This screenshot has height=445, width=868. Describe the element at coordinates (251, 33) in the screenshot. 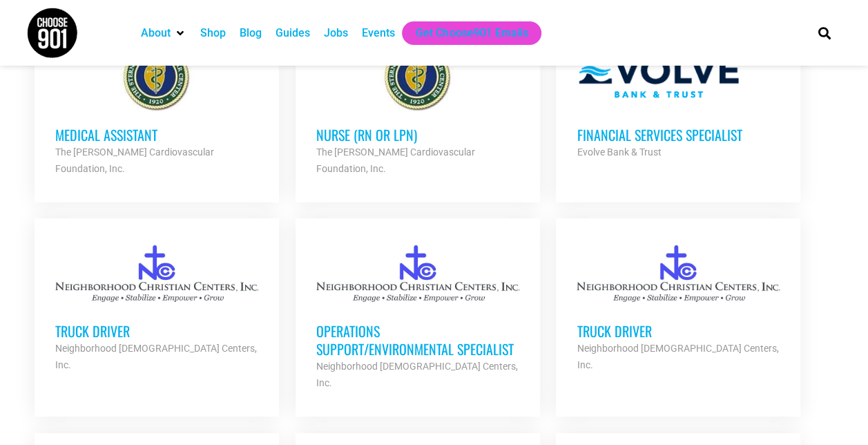

I see `a: Blog` at that location.